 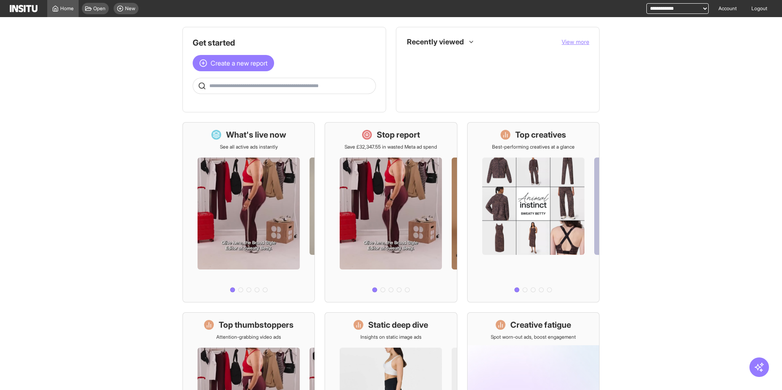 What do you see at coordinates (256, 135) in the screenshot?
I see `h1: What's live now` at bounding box center [256, 135].